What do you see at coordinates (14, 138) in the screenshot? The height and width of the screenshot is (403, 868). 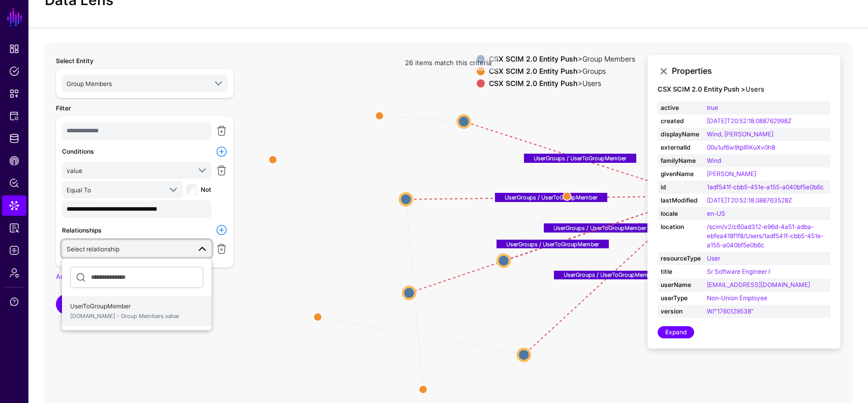 I see `span: Identity Data Fabric` at bounding box center [14, 138].